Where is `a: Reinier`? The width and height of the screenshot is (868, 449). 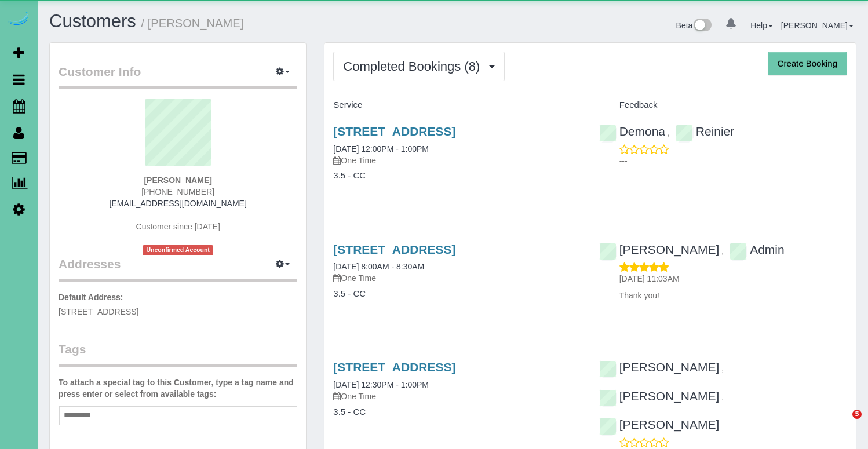 a: Reinier is located at coordinates (705, 131).